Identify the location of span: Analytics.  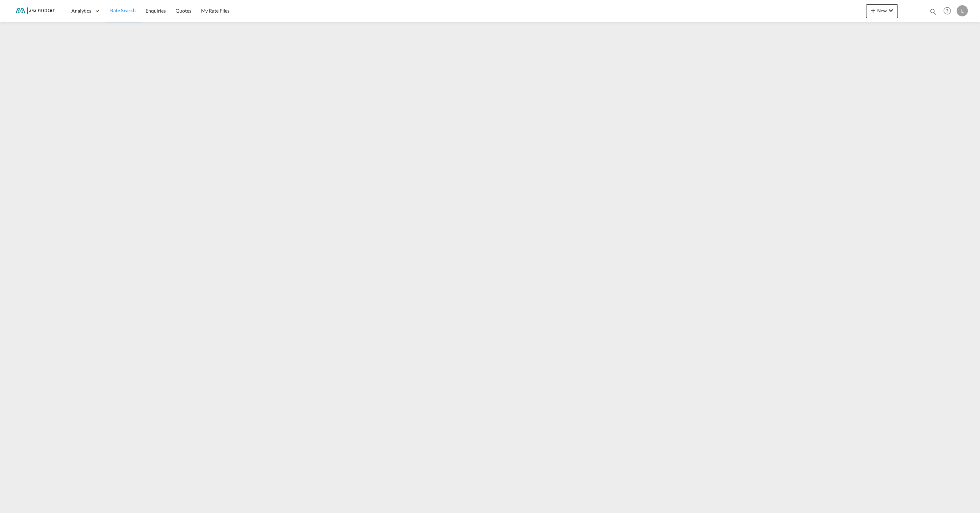
(81, 11).